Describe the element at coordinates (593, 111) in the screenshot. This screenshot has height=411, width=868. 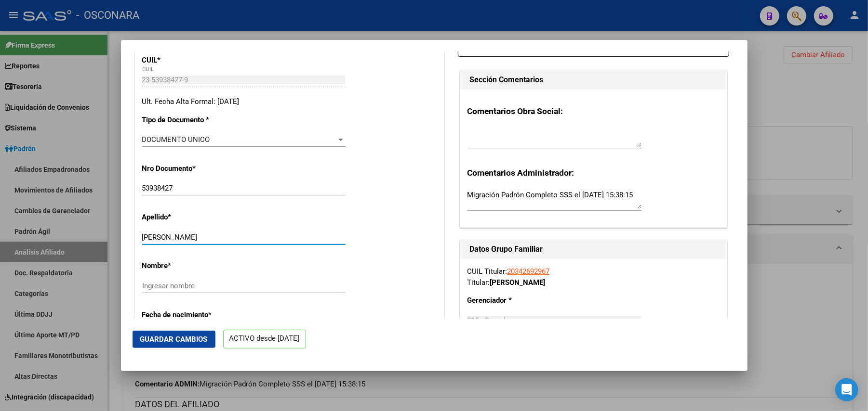
I see `h3: Comentarios Obra Social:` at that location.